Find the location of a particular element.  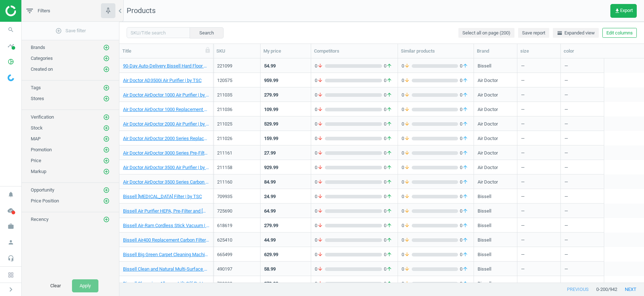

a: Air Doctor AirDoctor 3500 Series Carbon VOC Replacement Filter | by TSC is located at coordinates (166, 182).